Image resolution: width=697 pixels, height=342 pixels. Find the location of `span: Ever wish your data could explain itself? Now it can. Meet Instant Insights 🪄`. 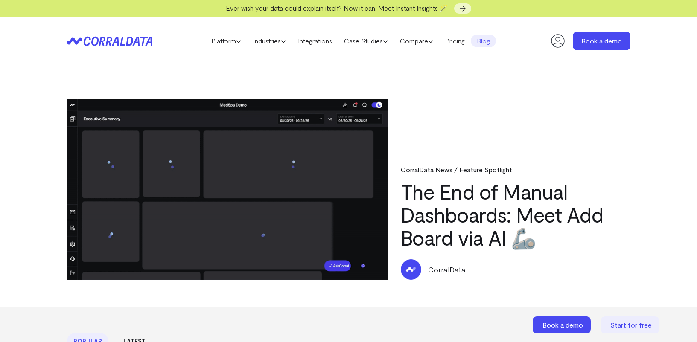

span: Ever wish your data could explain itself? Now it can. Meet Instant Insights 🪄 is located at coordinates (337, 8).